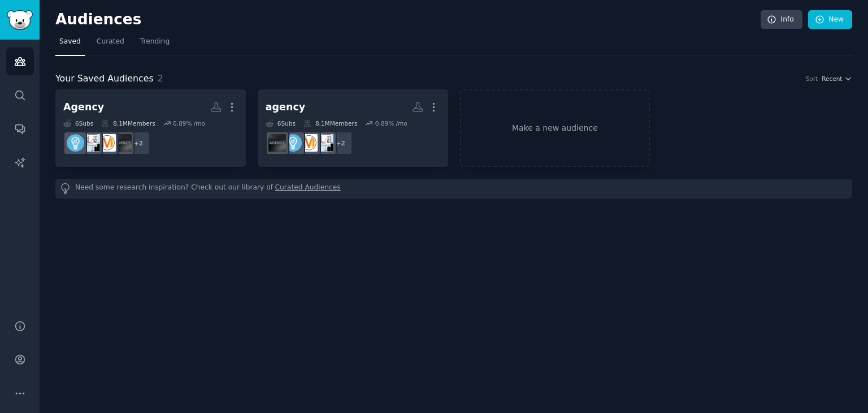  Describe the element at coordinates (812, 79) in the screenshot. I see `div: Sort` at that location.